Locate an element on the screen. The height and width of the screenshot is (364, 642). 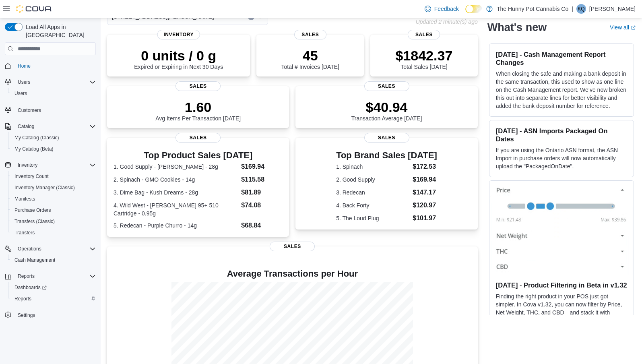
button: Reports is located at coordinates (51, 276).